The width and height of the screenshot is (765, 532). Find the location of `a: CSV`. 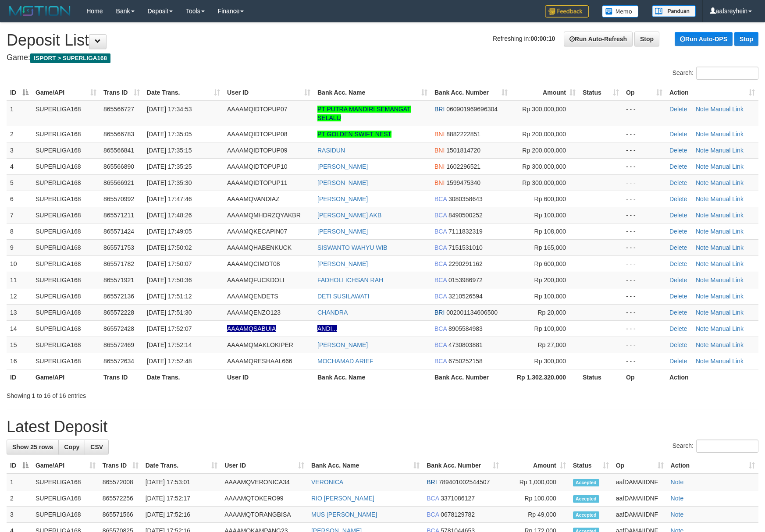

a: CSV is located at coordinates (96, 447).